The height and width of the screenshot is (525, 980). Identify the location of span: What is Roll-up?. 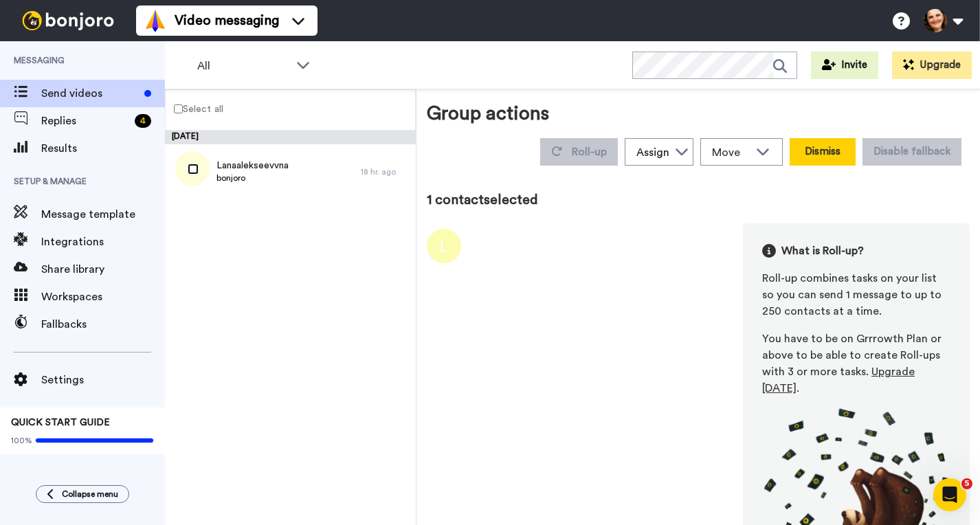
(823, 251).